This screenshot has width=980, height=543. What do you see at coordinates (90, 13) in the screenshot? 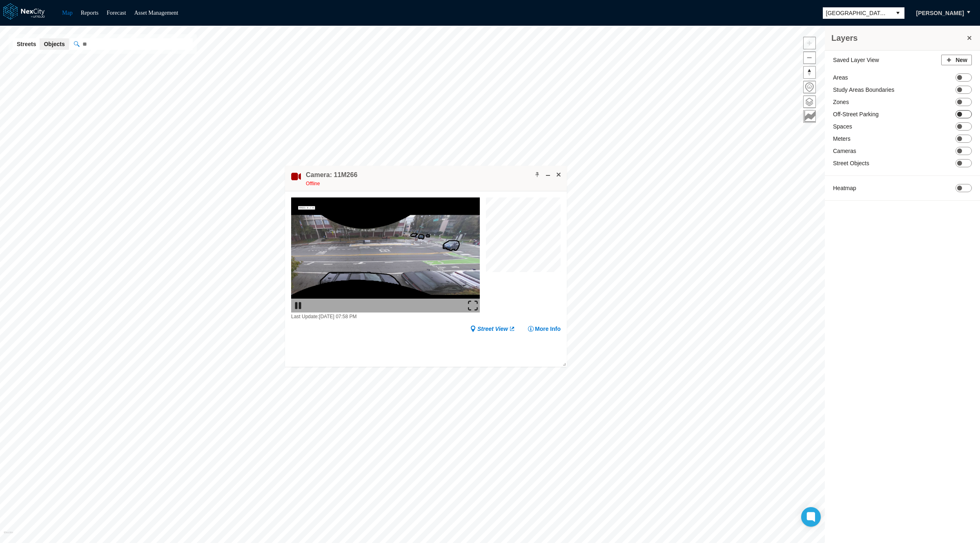
I see `a: Reports` at bounding box center [90, 13].